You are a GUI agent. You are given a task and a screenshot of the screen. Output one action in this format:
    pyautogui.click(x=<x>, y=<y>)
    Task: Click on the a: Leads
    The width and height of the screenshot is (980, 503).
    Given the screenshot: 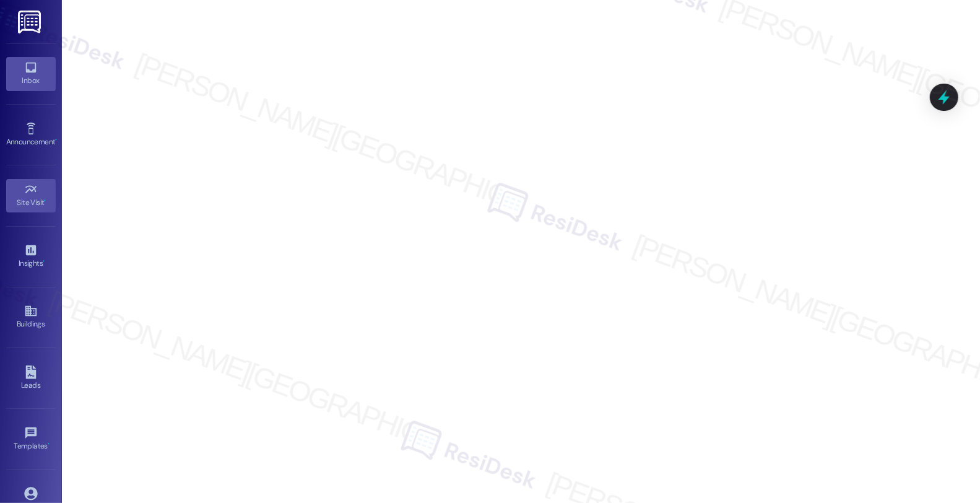 What is the action you would take?
    pyautogui.click(x=31, y=378)
    